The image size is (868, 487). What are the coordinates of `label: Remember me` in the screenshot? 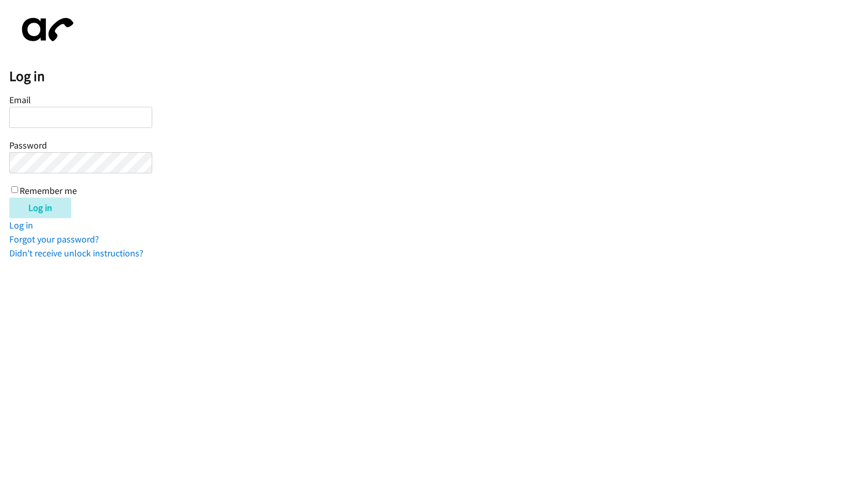 It's located at (48, 190).